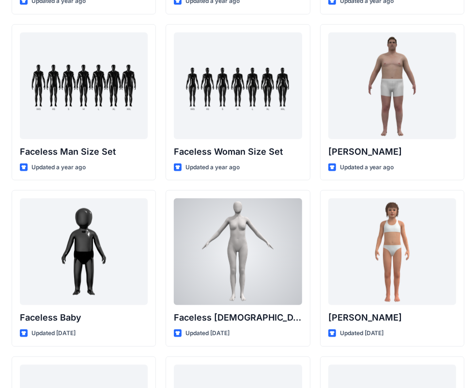 The width and height of the screenshot is (476, 388). What do you see at coordinates (84, 86) in the screenshot?
I see `a: Faceless Man Size Set` at bounding box center [84, 86].